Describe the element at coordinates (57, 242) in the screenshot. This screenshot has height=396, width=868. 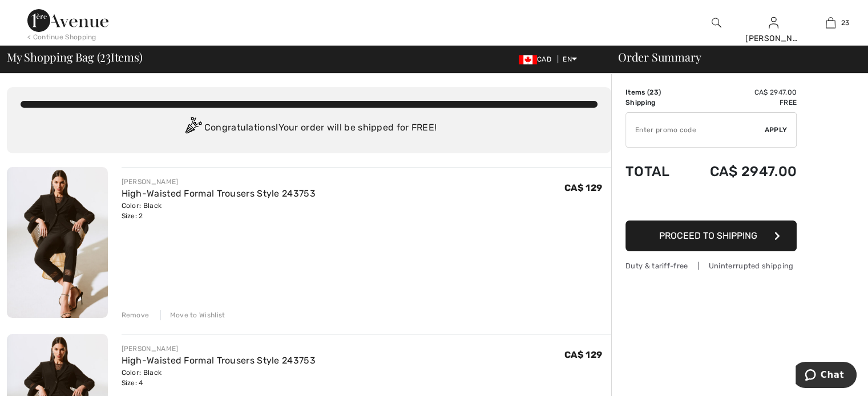
I see `img: High-Waisted Formal Trousers Style 243753` at that location.